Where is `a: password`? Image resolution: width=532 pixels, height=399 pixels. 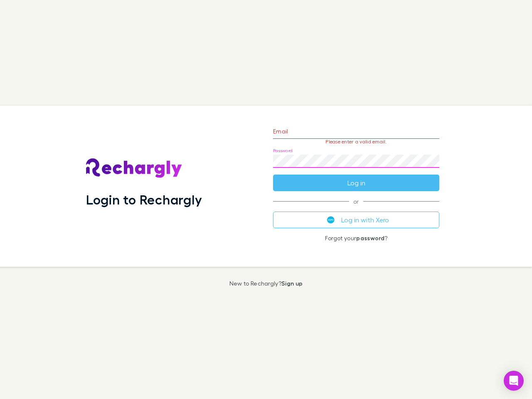 a: password is located at coordinates (371, 238).